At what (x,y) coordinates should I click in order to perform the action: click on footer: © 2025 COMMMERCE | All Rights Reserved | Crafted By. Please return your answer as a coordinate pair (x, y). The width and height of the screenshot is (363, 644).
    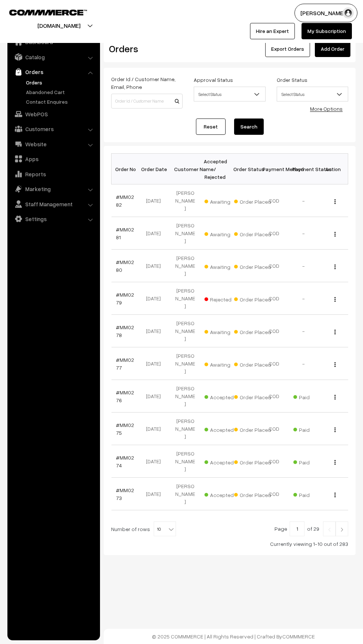
    Looking at the image, I should click on (233, 636).